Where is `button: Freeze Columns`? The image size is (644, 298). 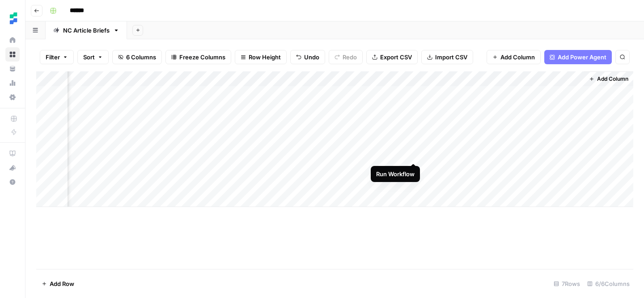 button: Freeze Columns is located at coordinates (198, 57).